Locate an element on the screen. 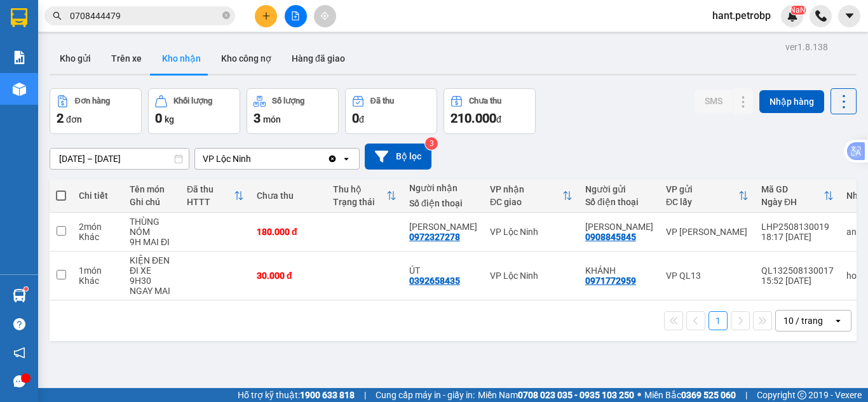  div: Đơn hàng is located at coordinates (92, 101).